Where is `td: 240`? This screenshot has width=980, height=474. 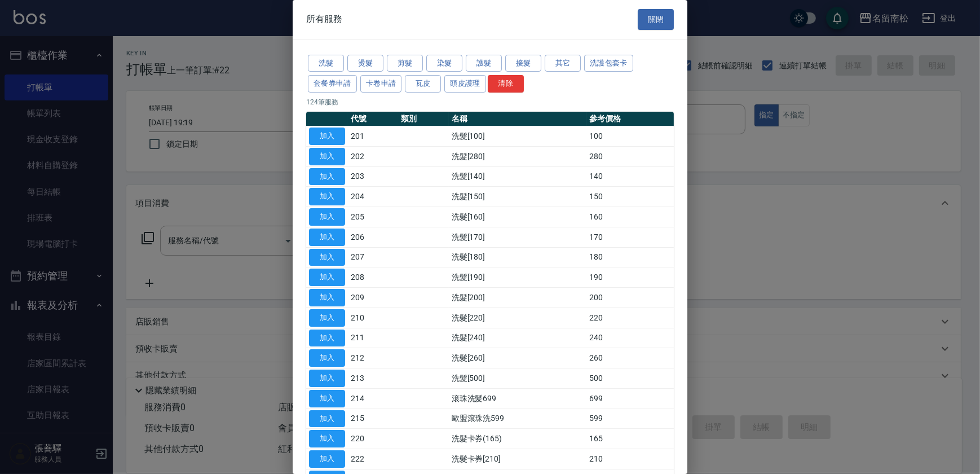
td: 240 is located at coordinates (630, 338).